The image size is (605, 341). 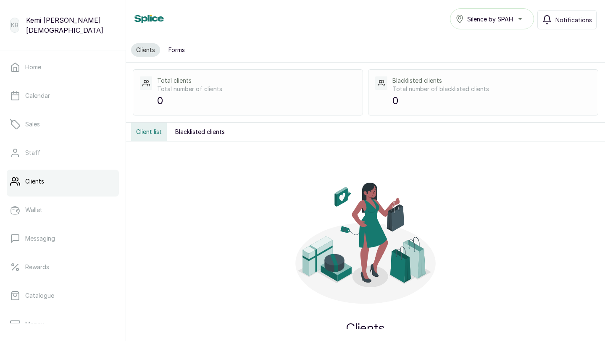 I want to click on a: Clients, so click(x=63, y=181).